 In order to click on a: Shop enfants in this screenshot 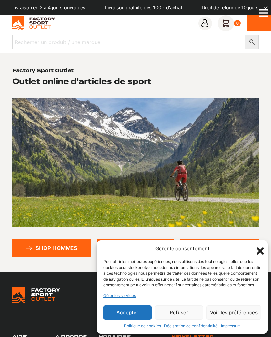, I will do `click(219, 248)`.